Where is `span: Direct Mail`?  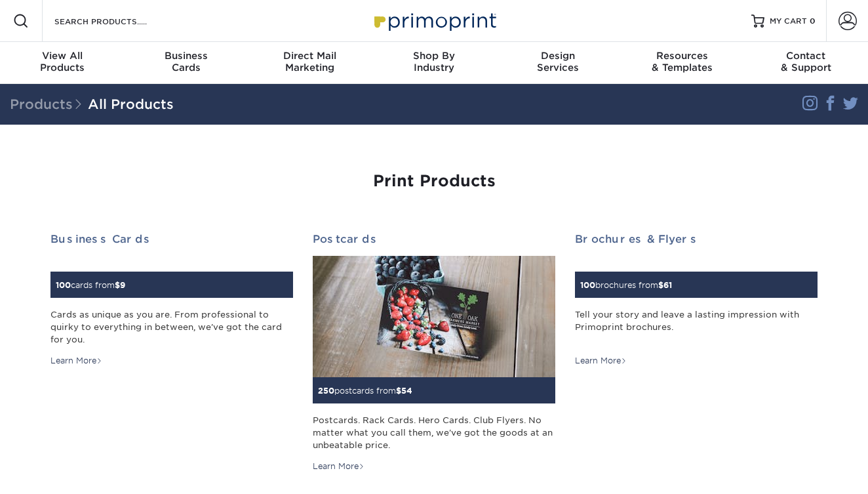
span: Direct Mail is located at coordinates (309, 56).